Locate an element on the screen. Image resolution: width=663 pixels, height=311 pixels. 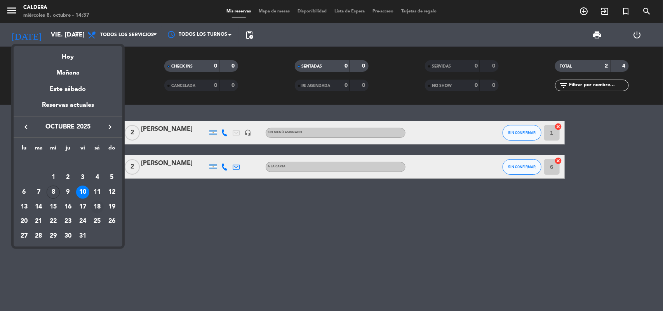
div: 29 is located at coordinates (53, 236).